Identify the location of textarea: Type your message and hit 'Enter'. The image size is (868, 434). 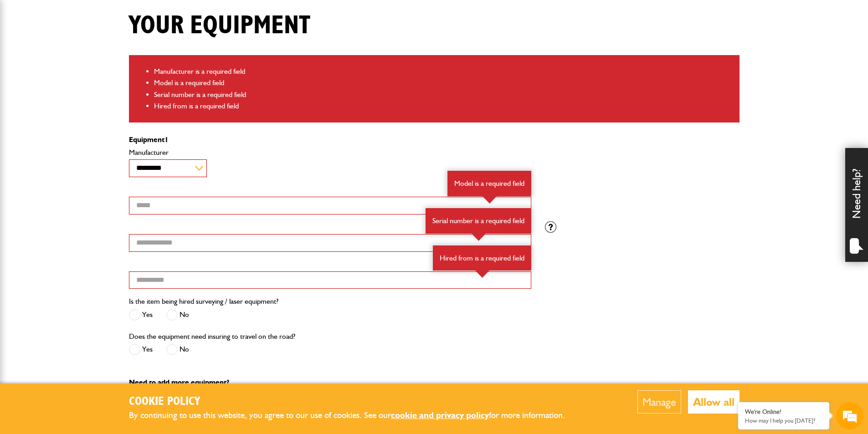
(89, 219).